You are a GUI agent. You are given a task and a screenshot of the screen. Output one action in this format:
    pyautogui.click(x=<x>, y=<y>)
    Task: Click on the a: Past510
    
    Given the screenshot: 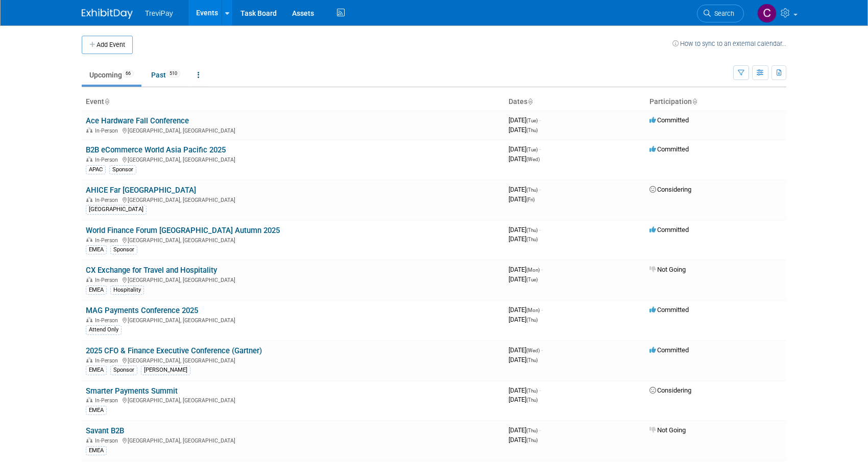 What is the action you would take?
    pyautogui.click(x=165, y=75)
    